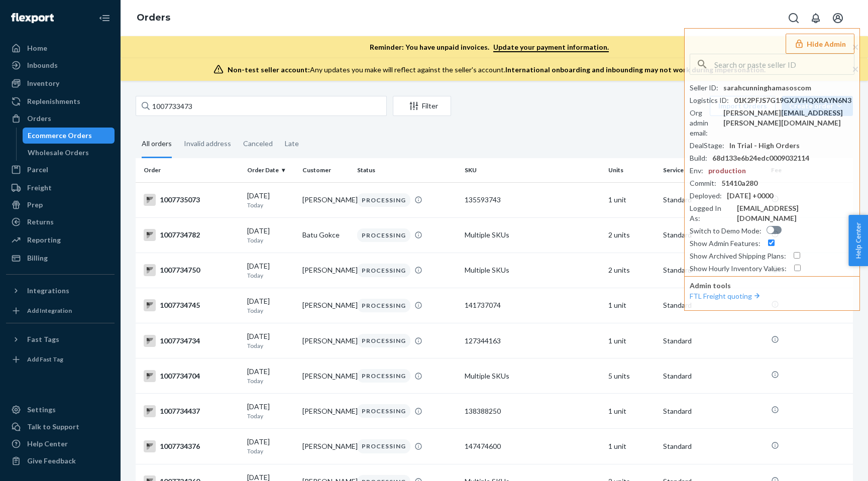  I want to click on div: Canceled, so click(258, 144).